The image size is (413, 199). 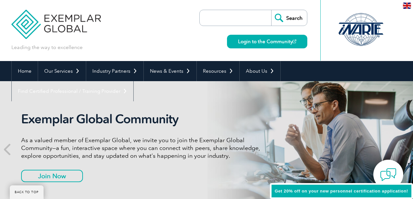 I want to click on a: Join Now, so click(x=52, y=176).